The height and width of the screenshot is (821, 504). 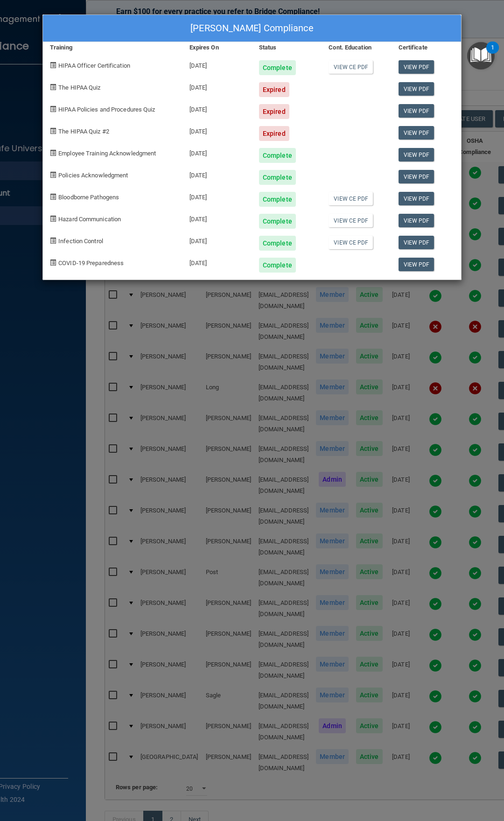 What do you see at coordinates (84, 131) in the screenshot?
I see `span: The HIPAA Quiz #2` at bounding box center [84, 131].